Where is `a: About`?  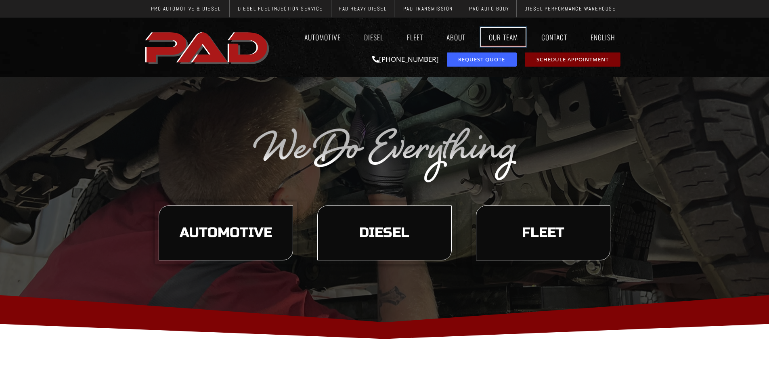 a: About is located at coordinates (456, 37).